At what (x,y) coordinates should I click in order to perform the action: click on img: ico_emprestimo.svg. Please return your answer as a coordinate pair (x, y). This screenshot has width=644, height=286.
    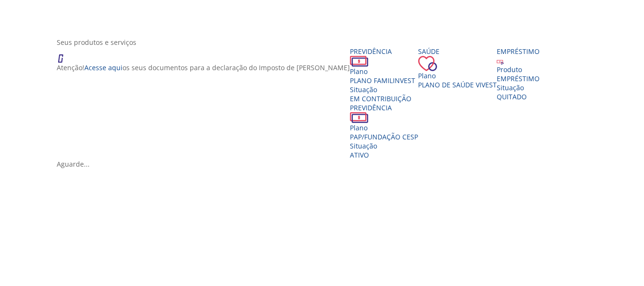
    Looking at the image, I should click on (500, 61).